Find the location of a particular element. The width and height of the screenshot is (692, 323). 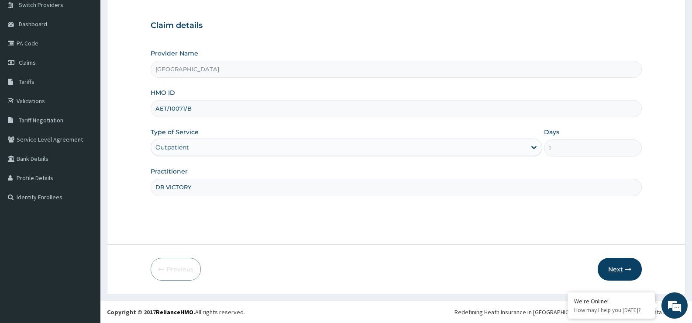

a: RelianceHMO is located at coordinates (175, 312).